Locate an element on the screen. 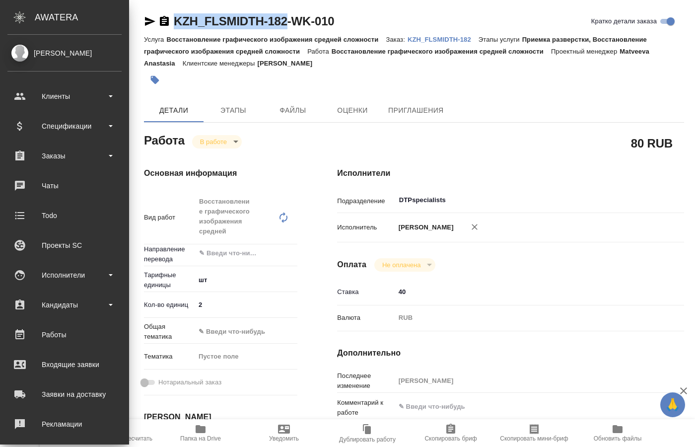 The image size is (695, 447). span: Кратко детали заказа is located at coordinates (624, 21).